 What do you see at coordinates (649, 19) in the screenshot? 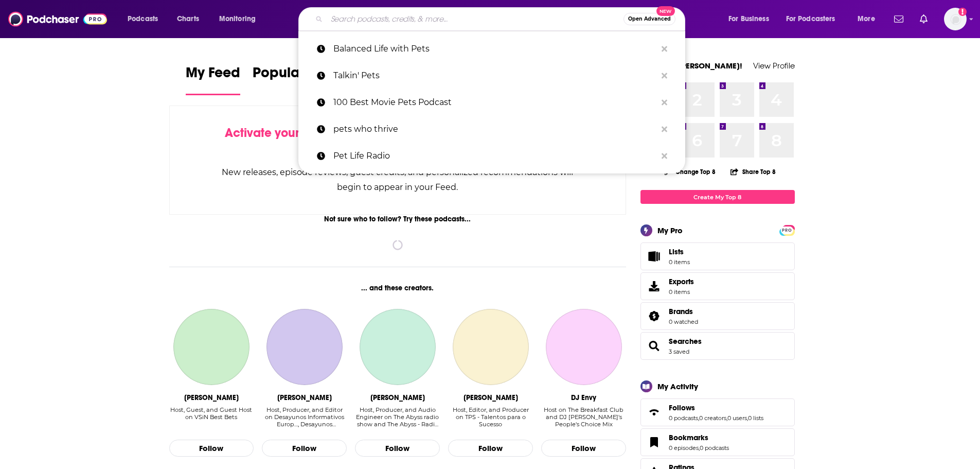
I see `button: Open AdvancedNew` at bounding box center [649, 19].